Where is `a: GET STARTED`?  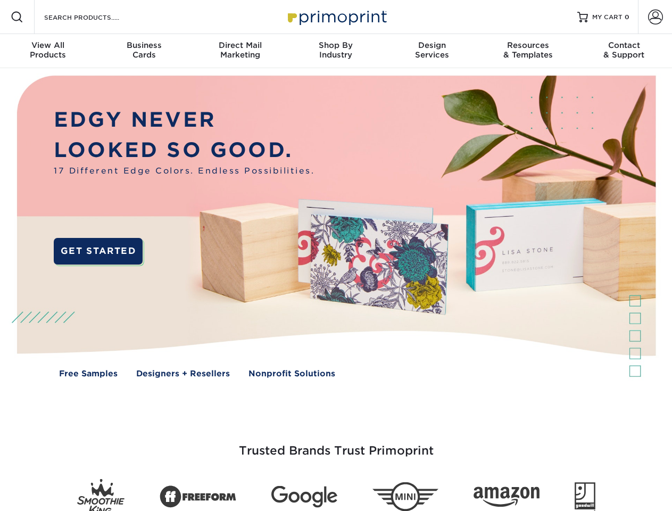 a: GET STARTED is located at coordinates (98, 251).